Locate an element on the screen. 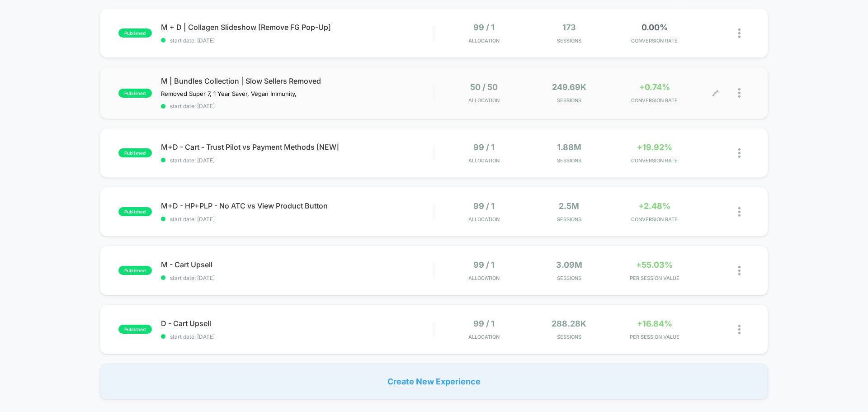 This screenshot has height=412, width=868. span: 288.28k is located at coordinates (569, 323).